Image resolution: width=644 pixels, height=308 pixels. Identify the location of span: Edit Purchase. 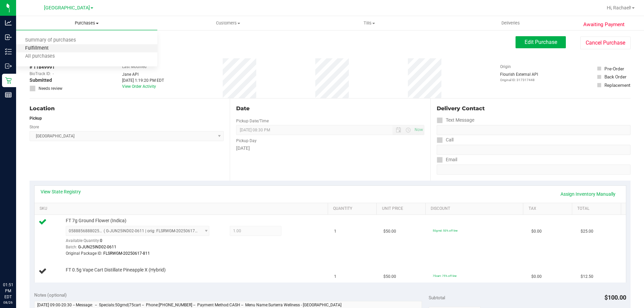
(541, 42).